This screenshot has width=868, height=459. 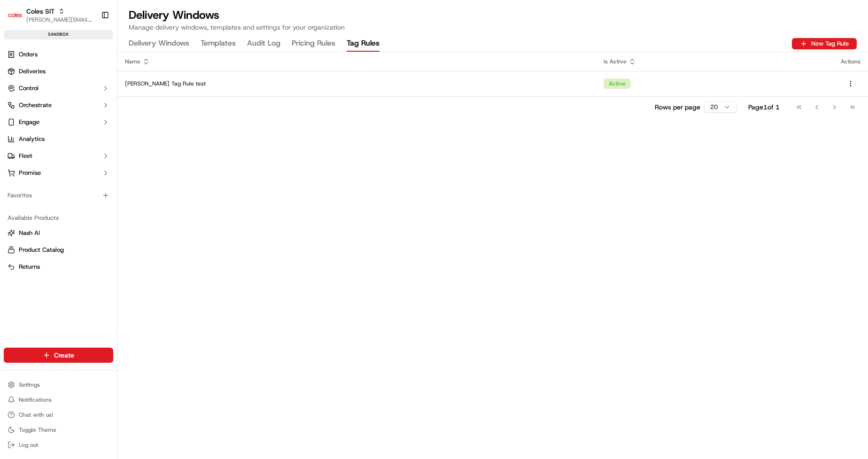 I want to click on div: Page 1 of 1, so click(x=764, y=107).